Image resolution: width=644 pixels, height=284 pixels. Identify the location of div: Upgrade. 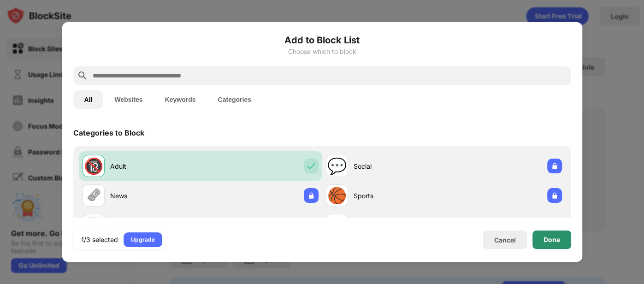
(143, 240).